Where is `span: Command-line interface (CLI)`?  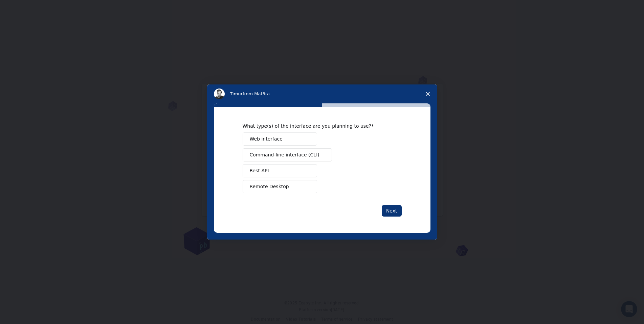
span: Command-line interface (CLI) is located at coordinates (284, 155).